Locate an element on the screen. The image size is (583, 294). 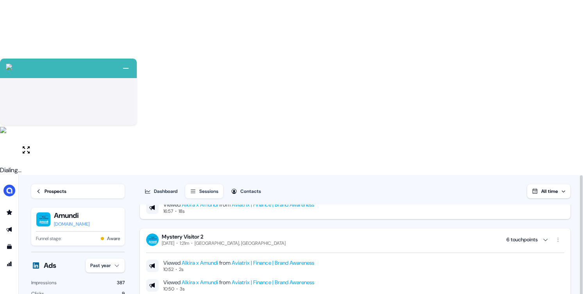
span: All time is located at coordinates (550, 192).